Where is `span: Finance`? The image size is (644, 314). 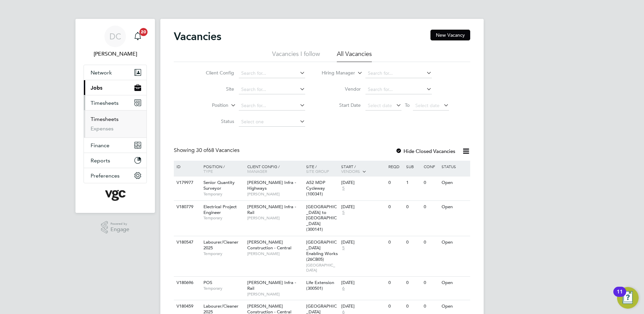 span: Finance is located at coordinates (100, 145).